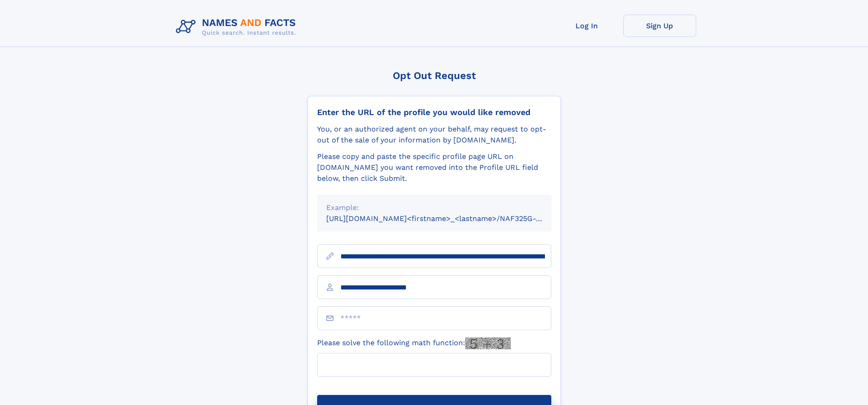 The height and width of the screenshot is (405, 868). I want to click on div: You, or an authorized agent on your behalf, may request to opt-out of the sale of your informatio..., so click(435, 135).